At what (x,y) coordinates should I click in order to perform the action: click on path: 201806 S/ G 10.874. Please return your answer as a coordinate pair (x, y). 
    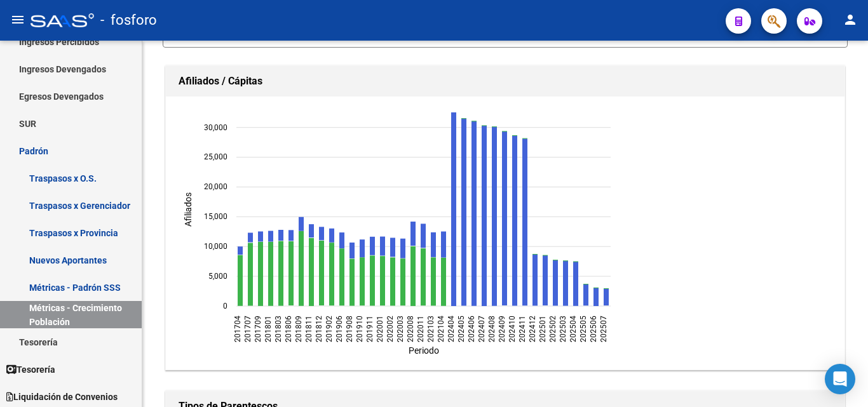
    Looking at the image, I should click on (291, 273).